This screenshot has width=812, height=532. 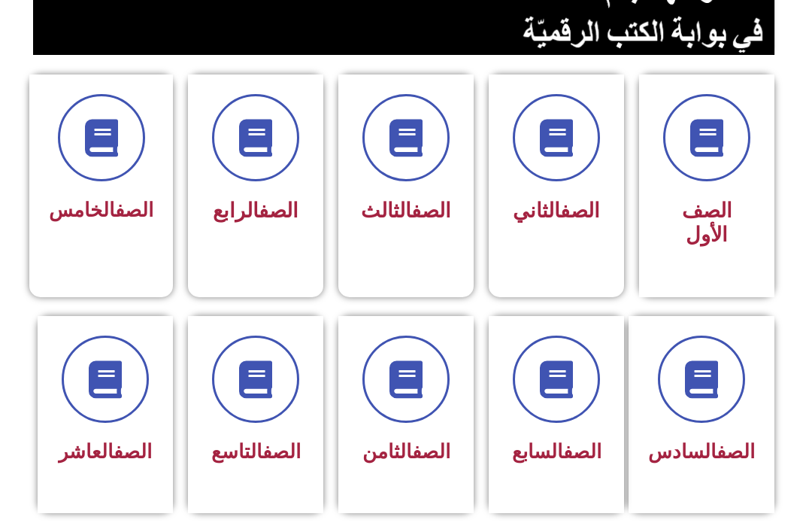 What do you see at coordinates (101, 210) in the screenshot?
I see `span: الخامس` at bounding box center [101, 210].